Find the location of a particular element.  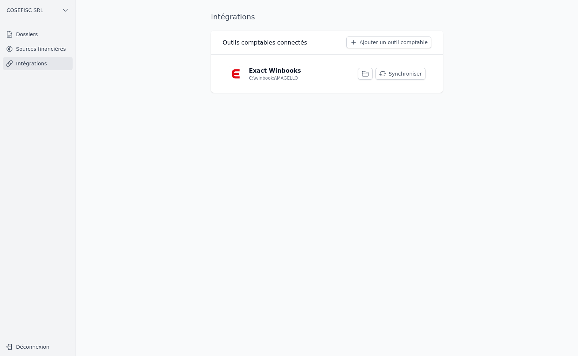

button: Déconnexion is located at coordinates (38, 347).